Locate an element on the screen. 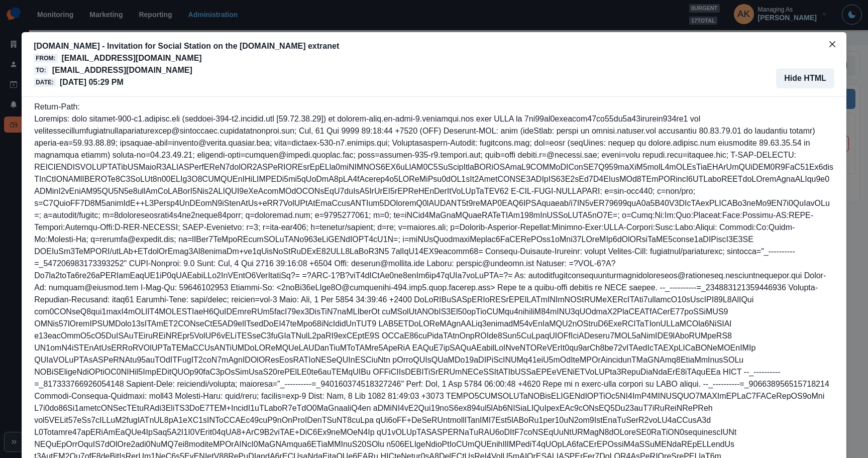 This screenshot has width=868, height=458. button: Hide HTML is located at coordinates (806, 78).